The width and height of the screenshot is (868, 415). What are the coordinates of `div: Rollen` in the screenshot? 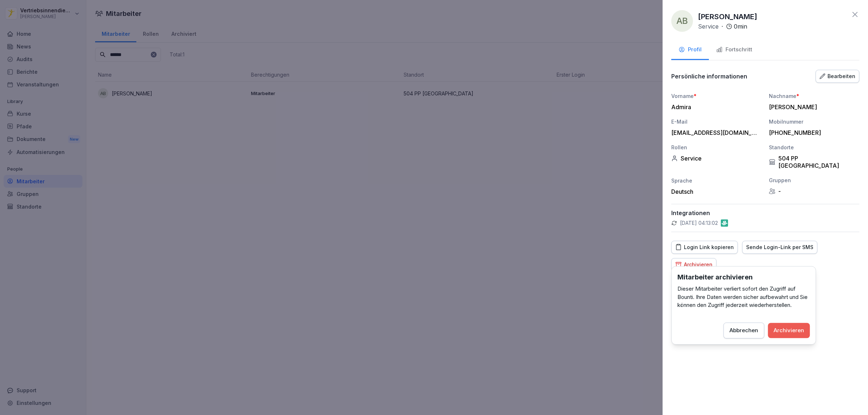 It's located at (717, 147).